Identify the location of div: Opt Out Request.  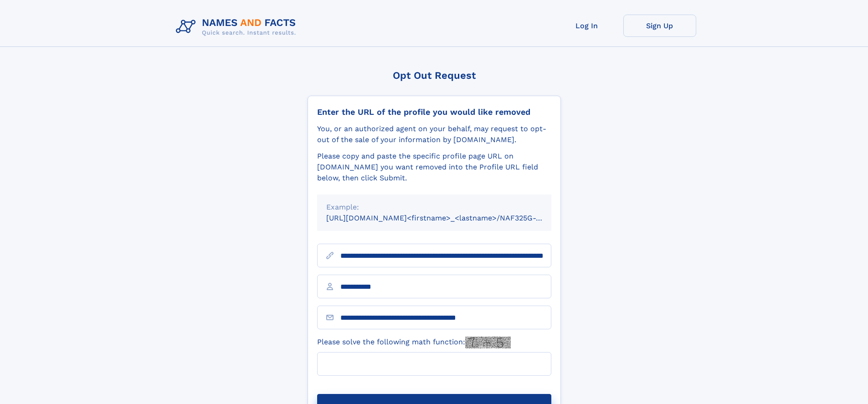
(434, 75).